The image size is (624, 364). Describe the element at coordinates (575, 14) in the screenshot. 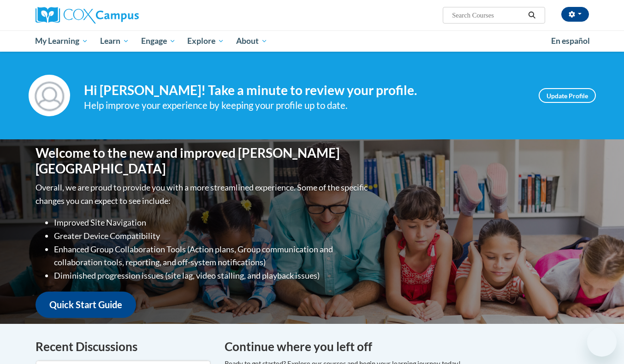

I see `button: Account Settings` at that location.